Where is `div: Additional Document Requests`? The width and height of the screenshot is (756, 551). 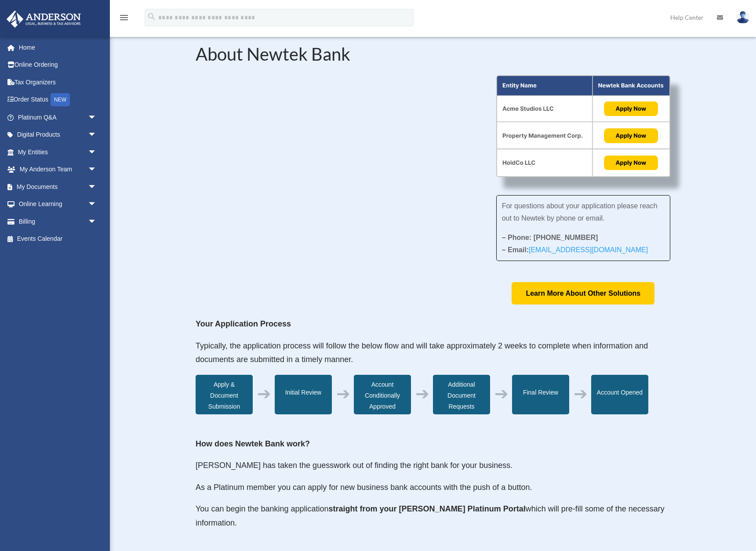
div: Additional Document Requests is located at coordinates (461, 394).